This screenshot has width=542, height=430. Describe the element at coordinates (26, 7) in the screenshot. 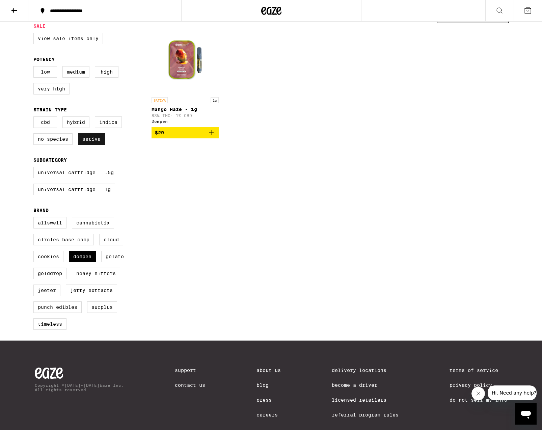

I see `span: Hi. Need any help?` at that location.